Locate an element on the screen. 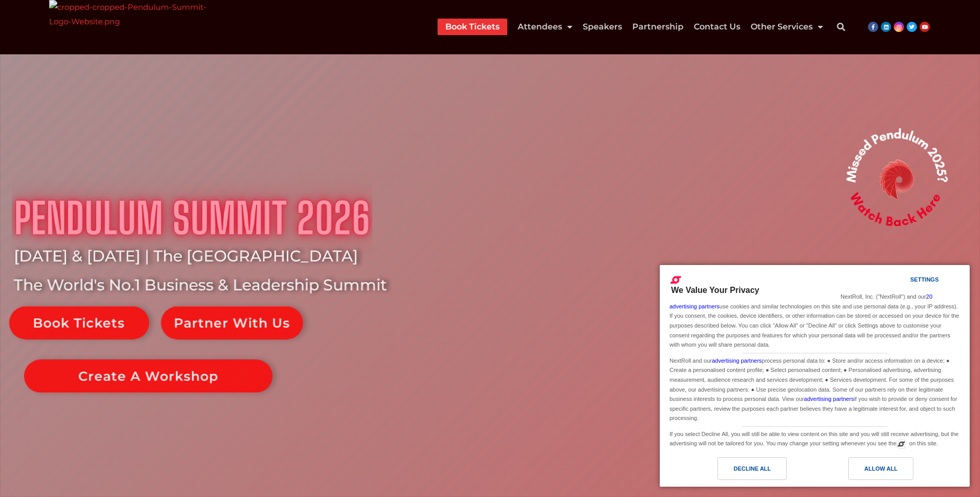 The height and width of the screenshot is (497, 980). div: NextRoll, Inc. ("NextRoll") and our use cookies and similar technologies on this site and use per... is located at coordinates (814, 321).